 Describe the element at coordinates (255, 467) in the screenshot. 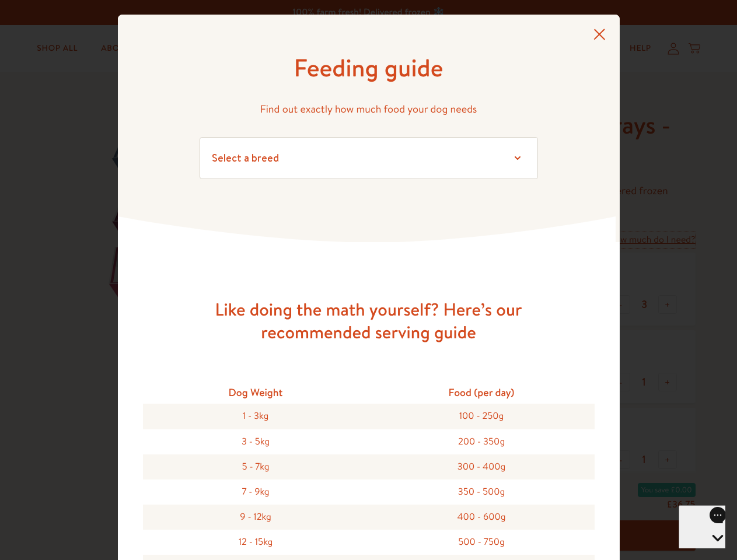

I see `div: 5 - 7kg` at that location.